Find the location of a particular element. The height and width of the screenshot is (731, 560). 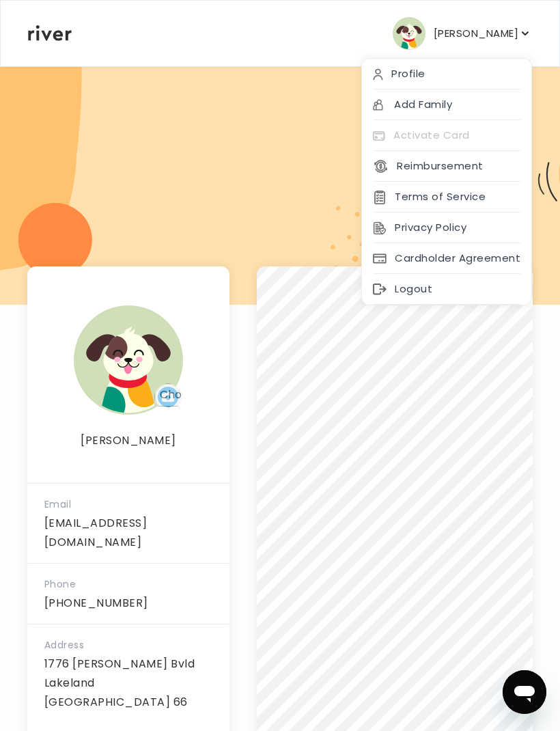

div: Terms of Service is located at coordinates (447, 197).